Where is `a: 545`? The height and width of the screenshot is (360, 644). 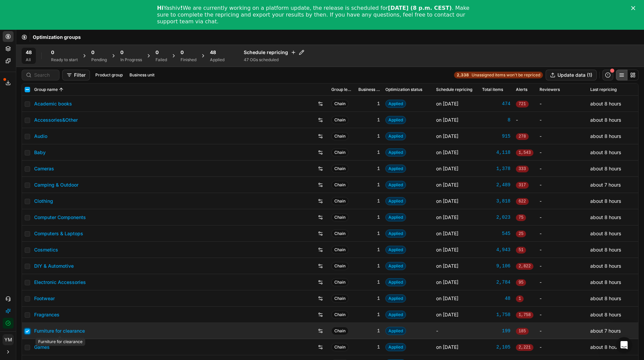 a: 545 is located at coordinates (496, 234).